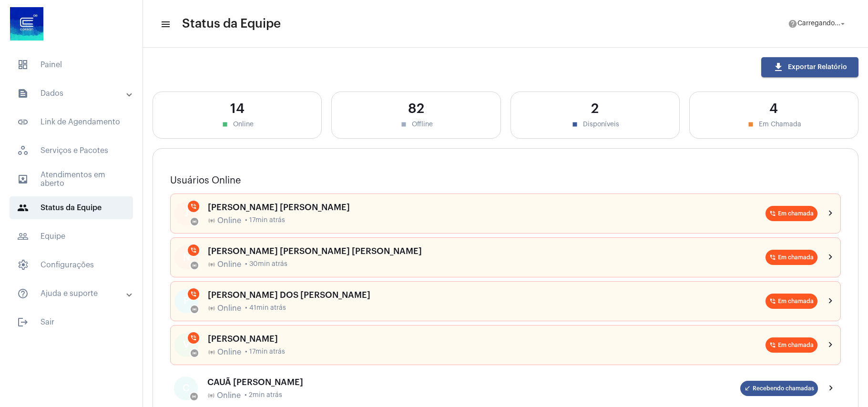 The width and height of the screenshot is (868, 407). What do you see at coordinates (595, 125) in the screenshot?
I see `div: Disponíveis` at bounding box center [595, 125].